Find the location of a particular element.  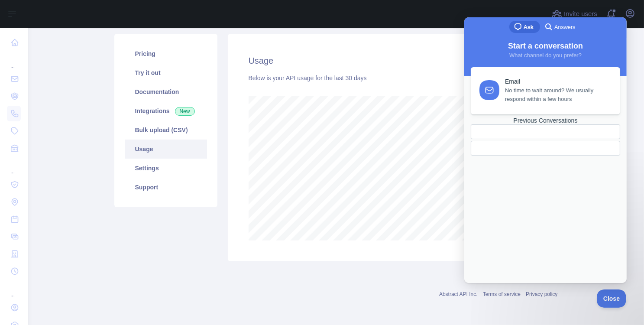

span: What channel do you prefer? is located at coordinates (81, 38).